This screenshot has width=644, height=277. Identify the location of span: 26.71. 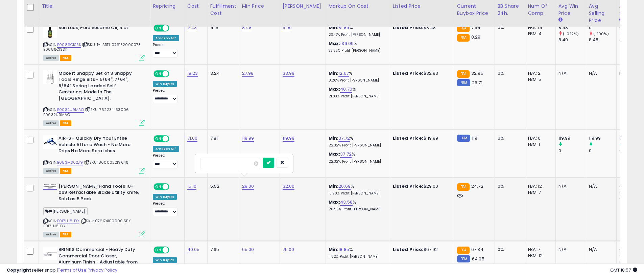
(477, 82).